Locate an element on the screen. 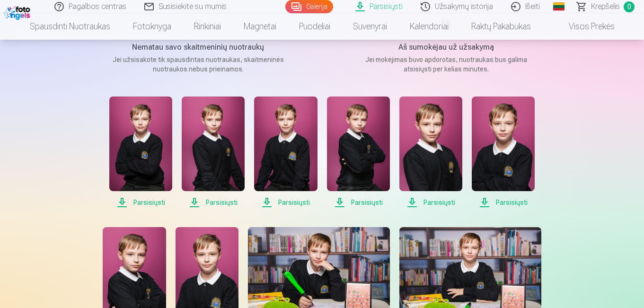 The width and height of the screenshot is (644, 308). a: Magnetai is located at coordinates (260, 27).